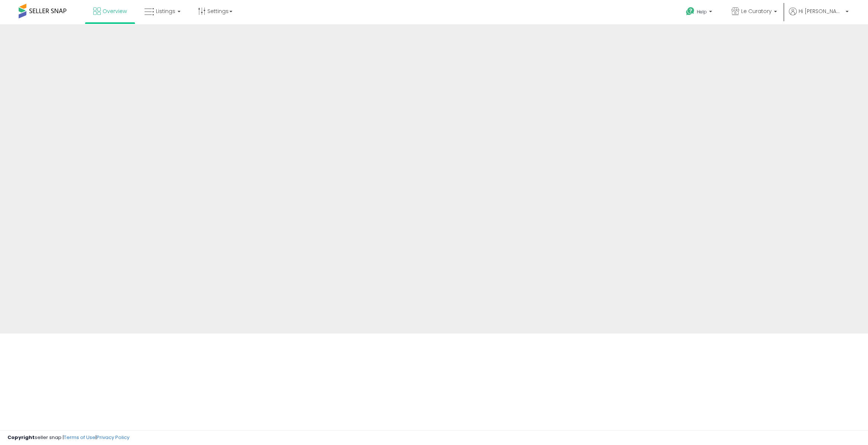 Image resolution: width=868 pixels, height=445 pixels. What do you see at coordinates (114, 11) in the screenshot?
I see `span: Overview` at bounding box center [114, 11].